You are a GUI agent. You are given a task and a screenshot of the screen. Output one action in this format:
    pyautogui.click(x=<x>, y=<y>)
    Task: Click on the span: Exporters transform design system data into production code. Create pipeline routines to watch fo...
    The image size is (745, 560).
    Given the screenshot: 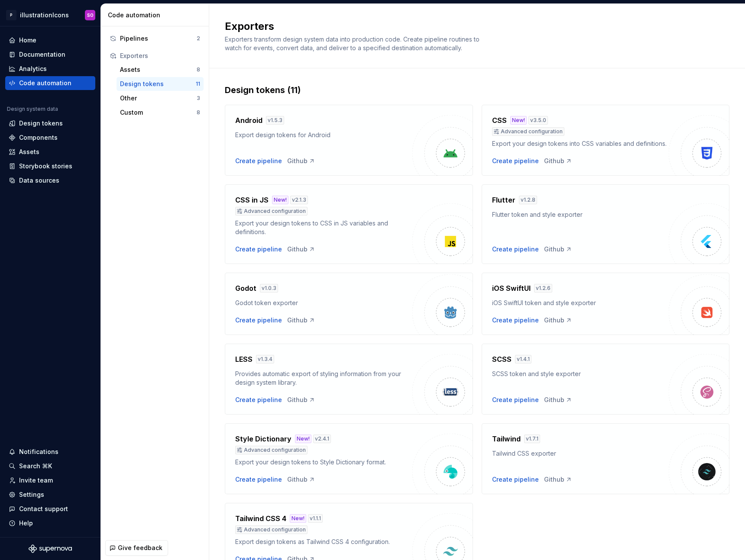 What is the action you would take?
    pyautogui.click(x=353, y=43)
    